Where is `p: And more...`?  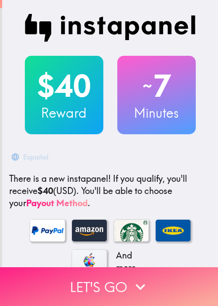 p: And more... is located at coordinates (131, 262).